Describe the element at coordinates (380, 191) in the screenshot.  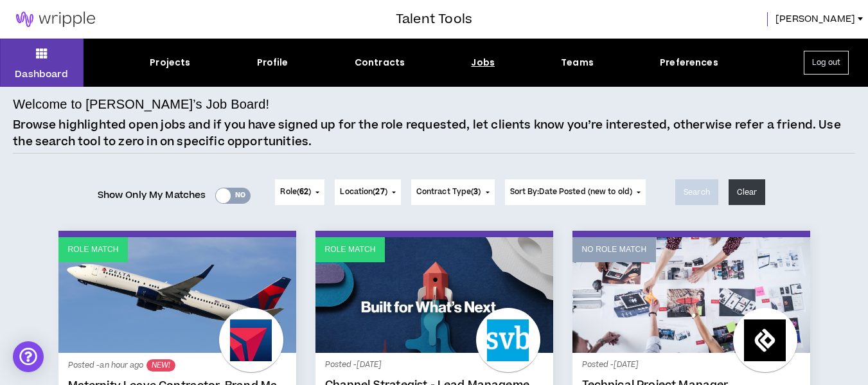
I see `span: 27` at that location.